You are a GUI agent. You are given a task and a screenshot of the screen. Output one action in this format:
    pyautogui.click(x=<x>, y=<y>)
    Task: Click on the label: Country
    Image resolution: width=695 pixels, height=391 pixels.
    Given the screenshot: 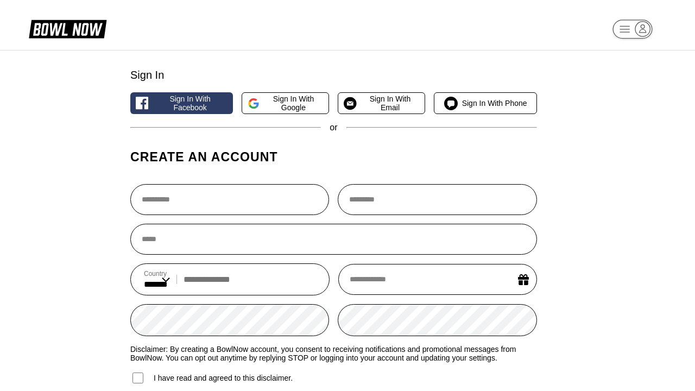 What is the action you would take?
    pyautogui.click(x=157, y=274)
    